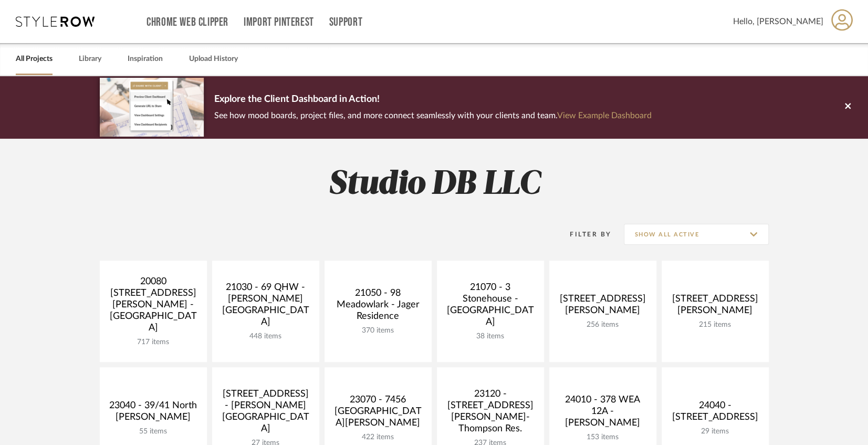 The height and width of the screenshot is (445, 868). I want to click on div: 717 items, so click(154, 342).